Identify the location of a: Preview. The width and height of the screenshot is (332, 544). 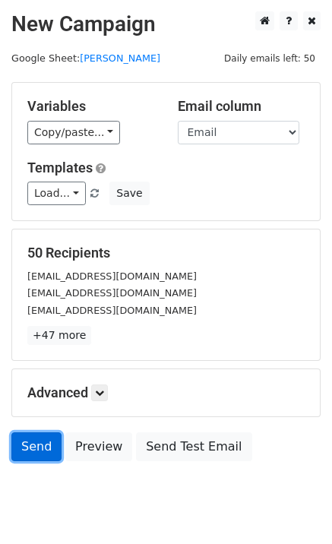
(99, 447).